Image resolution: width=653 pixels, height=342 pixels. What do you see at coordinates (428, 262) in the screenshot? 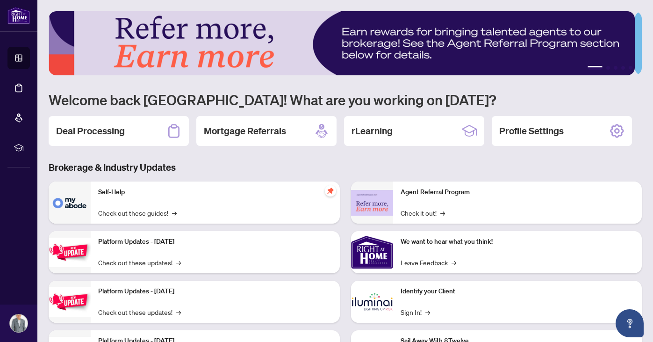
I see `a: Leave Feedback→` at bounding box center [428, 262].